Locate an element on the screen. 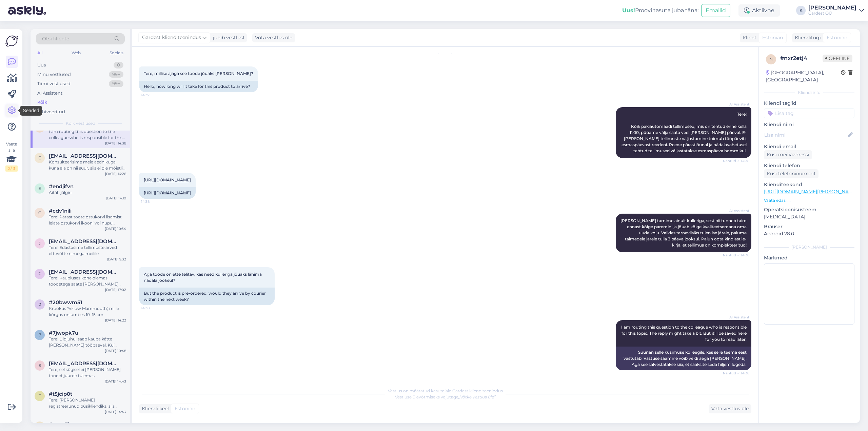 This screenshot has width=868, height=431. span: silja.maasing@pjk.ee is located at coordinates (84, 364).